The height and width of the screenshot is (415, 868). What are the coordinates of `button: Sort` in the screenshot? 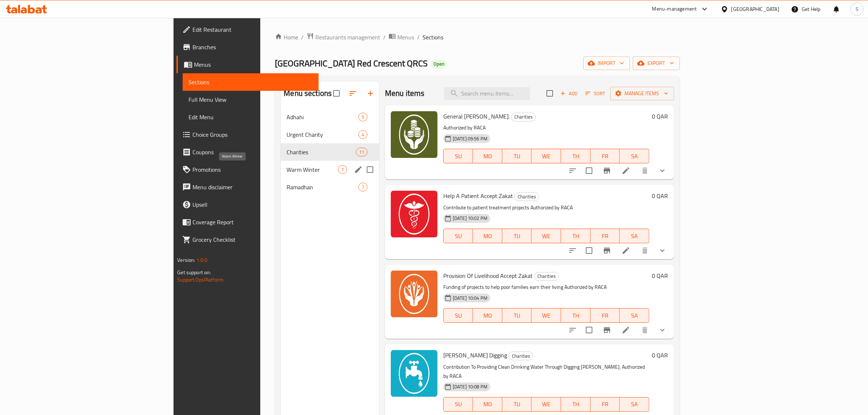 It's located at (595, 93).